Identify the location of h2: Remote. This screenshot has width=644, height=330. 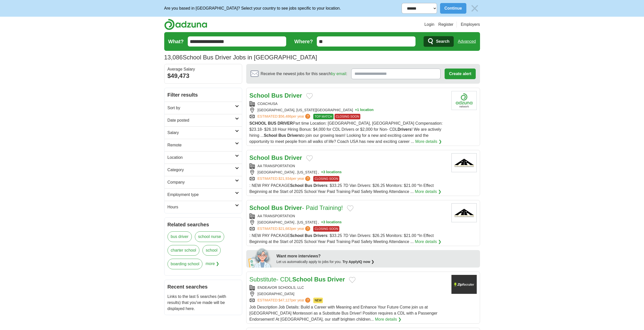
(201, 145).